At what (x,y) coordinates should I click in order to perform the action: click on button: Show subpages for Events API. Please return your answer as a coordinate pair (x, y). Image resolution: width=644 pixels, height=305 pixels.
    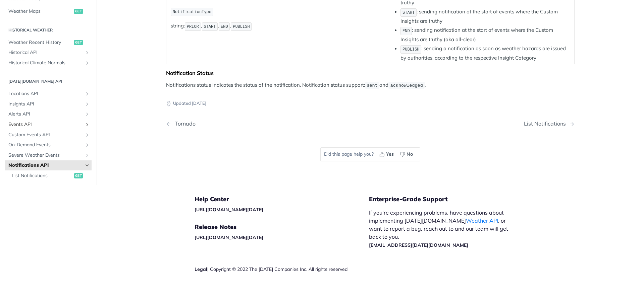
    Looking at the image, I should click on (87, 124).